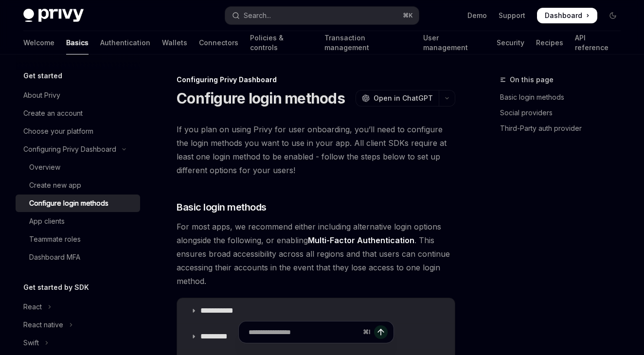 This screenshot has width=644, height=355. I want to click on a: Policies & controls, so click(281, 43).